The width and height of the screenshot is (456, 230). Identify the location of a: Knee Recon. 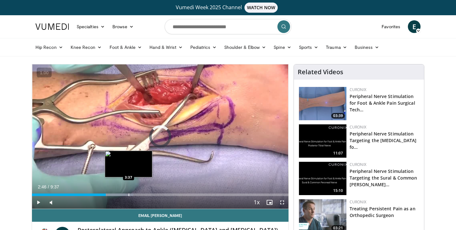
(86, 47).